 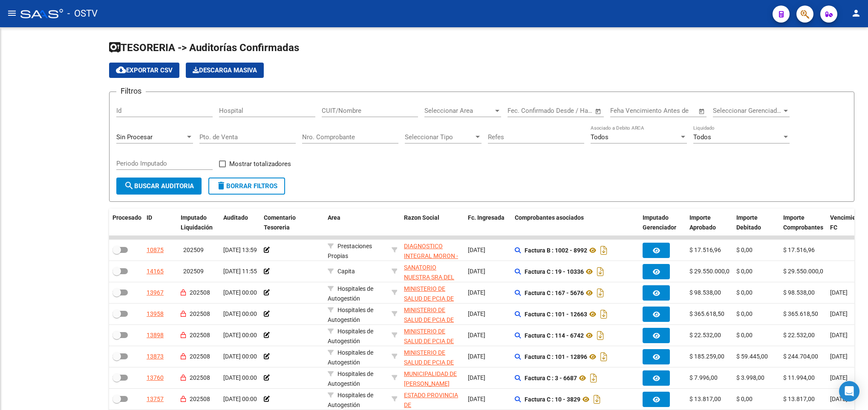 What do you see at coordinates (247, 186) in the screenshot?
I see `button: Borrar Filtros` at bounding box center [247, 186].